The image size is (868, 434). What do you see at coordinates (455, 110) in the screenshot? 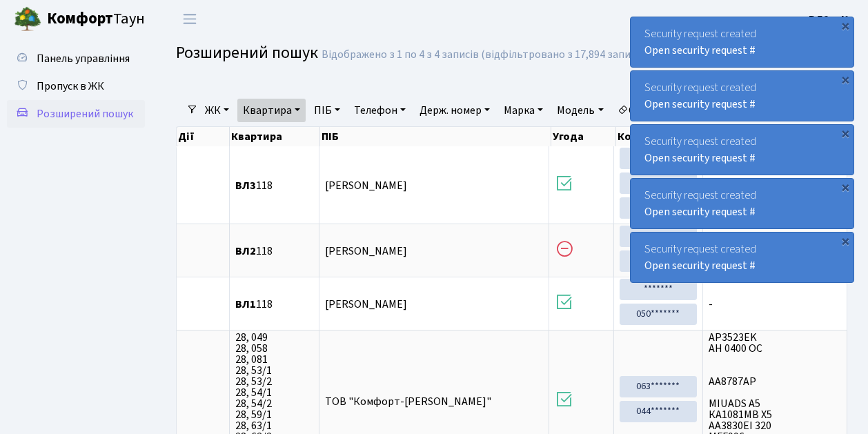
I see `a: Держ. номер` at bounding box center [455, 110].